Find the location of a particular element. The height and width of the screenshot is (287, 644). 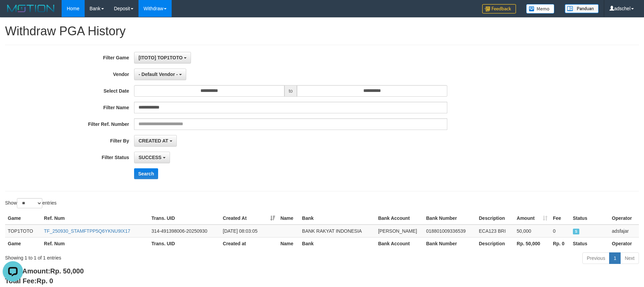

th: Rp. 50,000 is located at coordinates (532, 243).